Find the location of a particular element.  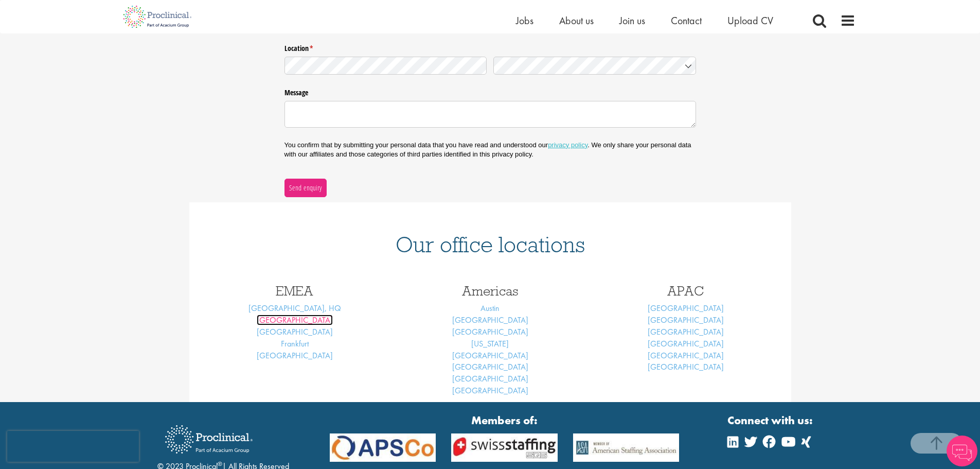

strong: Connect with us: is located at coordinates (771, 420).